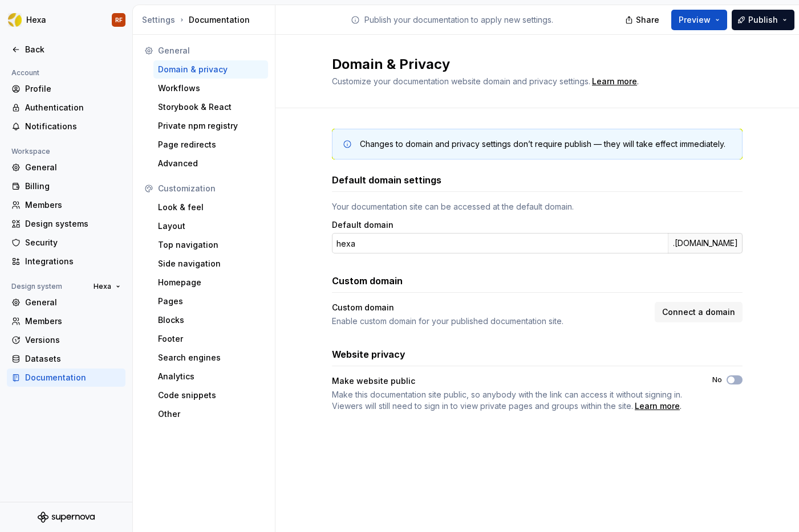  What do you see at coordinates (211, 207) in the screenshot?
I see `div: Look & feel` at bounding box center [211, 207].